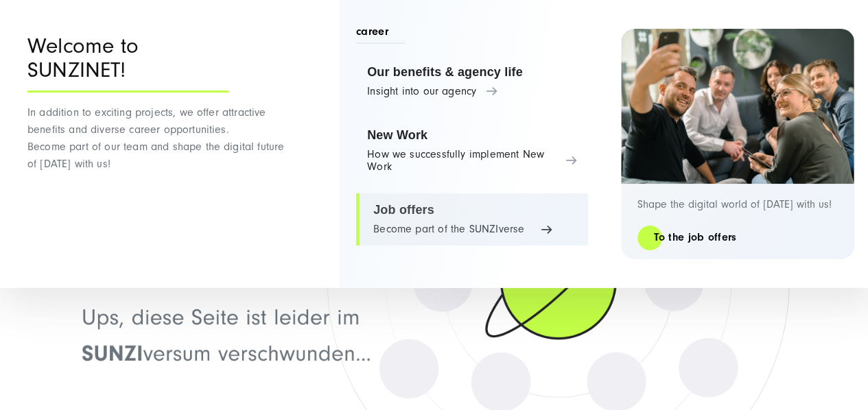  I want to click on font: career, so click(372, 32).